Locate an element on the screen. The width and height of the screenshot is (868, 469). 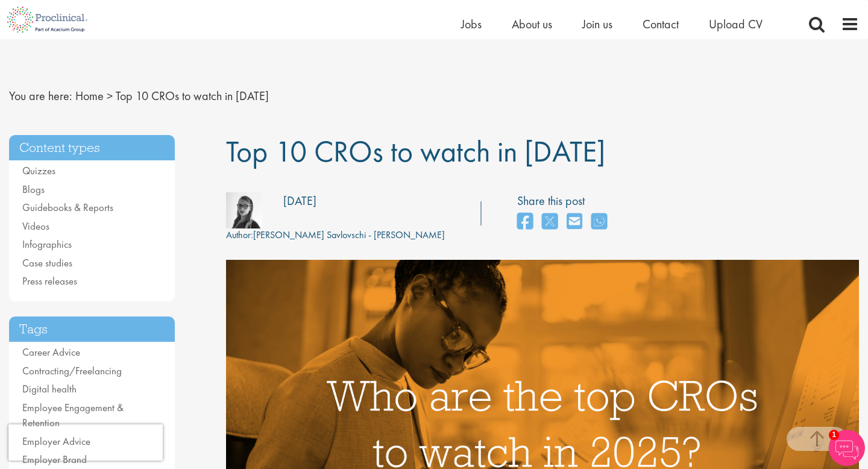
a: Jobs is located at coordinates (472, 24).